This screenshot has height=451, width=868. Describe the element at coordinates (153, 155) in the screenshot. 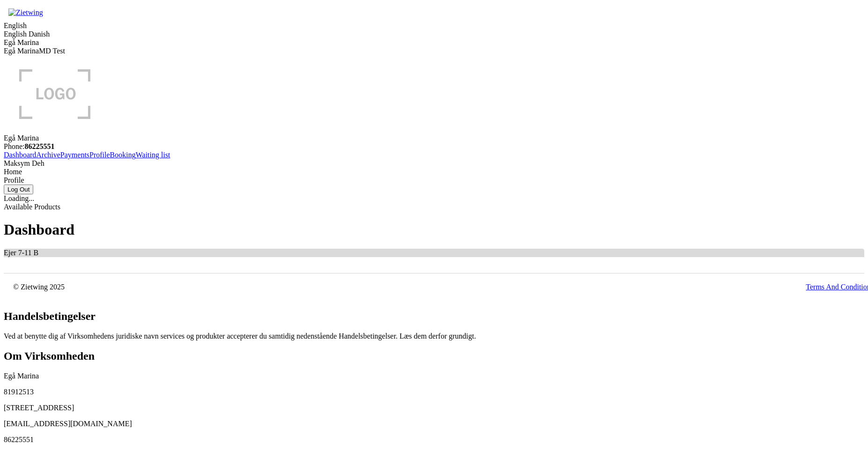

I see `a: Waiting list` at that location.